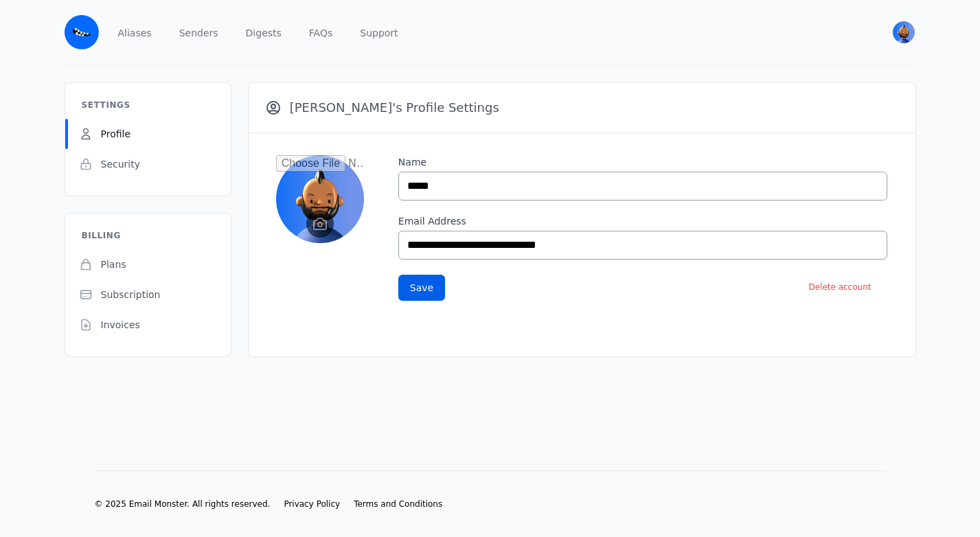 The image size is (980, 537). What do you see at coordinates (398, 504) in the screenshot?
I see `span: Terms and Conditions` at bounding box center [398, 504].